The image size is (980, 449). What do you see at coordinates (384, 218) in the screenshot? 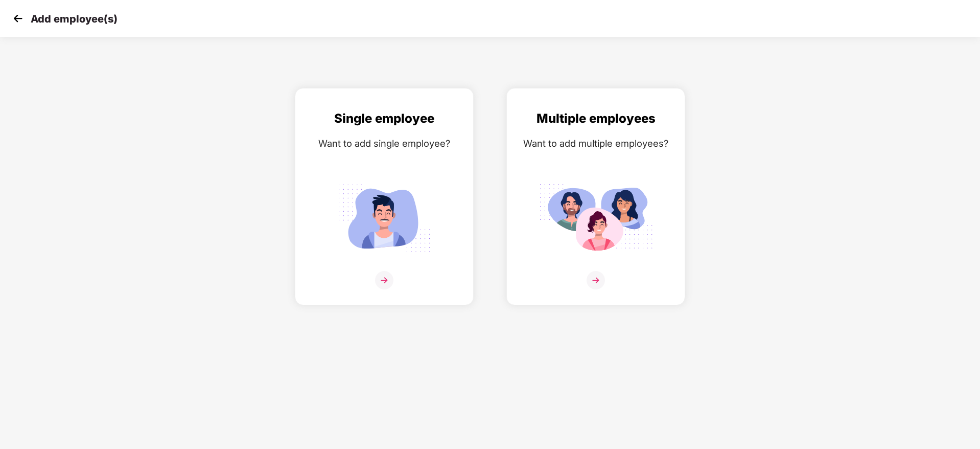
I see `img: svg+xml;base64,PHN2ZyB4bWxucz0iaHR0cDovL3d3dy53My5vcmcvMjAwMC9zdmciIGlkPSJTaW5nbGVfZW1wbG95ZWUiIH...` at bounding box center [384, 218].